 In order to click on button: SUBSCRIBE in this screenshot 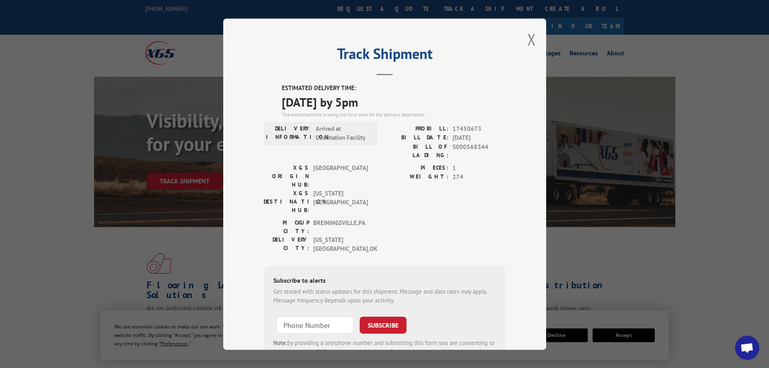, I will do `click(383, 325)`.